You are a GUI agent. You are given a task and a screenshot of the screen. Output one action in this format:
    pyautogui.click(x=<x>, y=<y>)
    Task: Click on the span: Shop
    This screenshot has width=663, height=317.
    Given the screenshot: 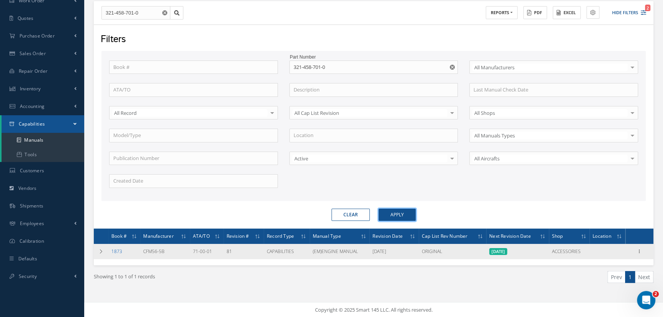 What is the action you would take?
    pyautogui.click(x=557, y=235)
    